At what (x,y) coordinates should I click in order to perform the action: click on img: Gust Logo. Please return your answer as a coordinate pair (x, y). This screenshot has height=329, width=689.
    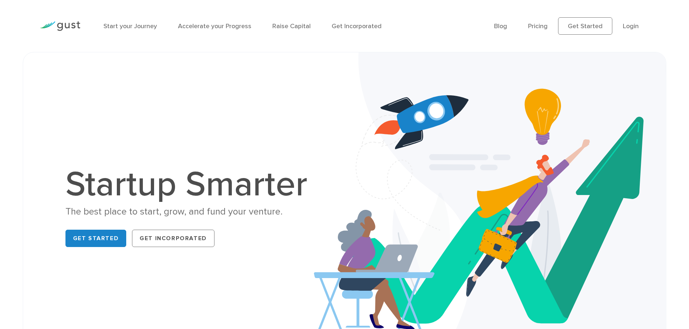
    Looking at the image, I should click on (60, 26).